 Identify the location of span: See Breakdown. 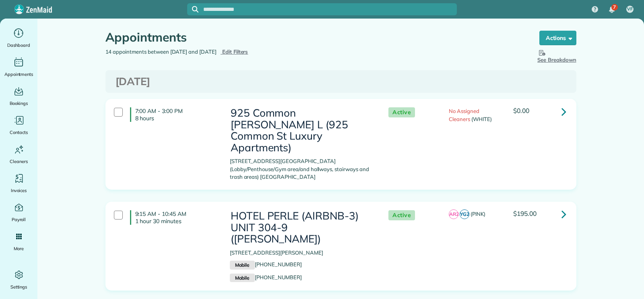
(557, 55).